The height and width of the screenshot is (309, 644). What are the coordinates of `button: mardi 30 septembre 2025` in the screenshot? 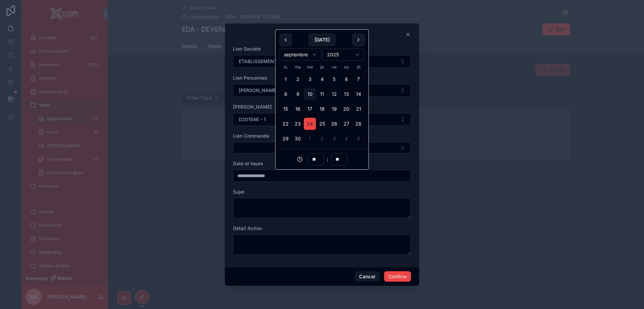 It's located at (297, 139).